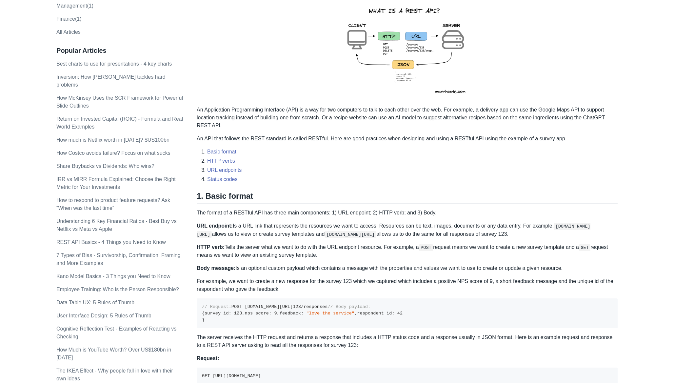 The image size is (674, 383). I want to click on strong: URL endpoint:, so click(215, 226).